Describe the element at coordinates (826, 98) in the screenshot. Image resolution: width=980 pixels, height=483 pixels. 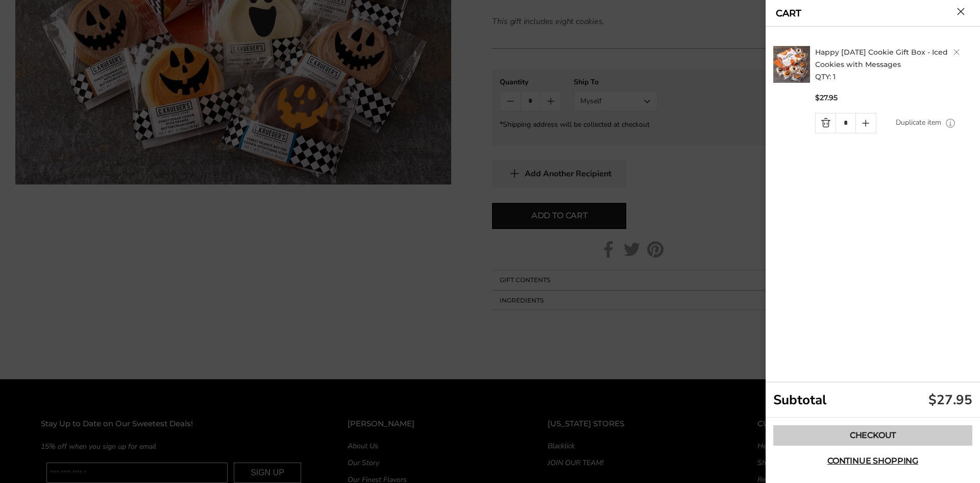
I see `span: $27.95` at that location.